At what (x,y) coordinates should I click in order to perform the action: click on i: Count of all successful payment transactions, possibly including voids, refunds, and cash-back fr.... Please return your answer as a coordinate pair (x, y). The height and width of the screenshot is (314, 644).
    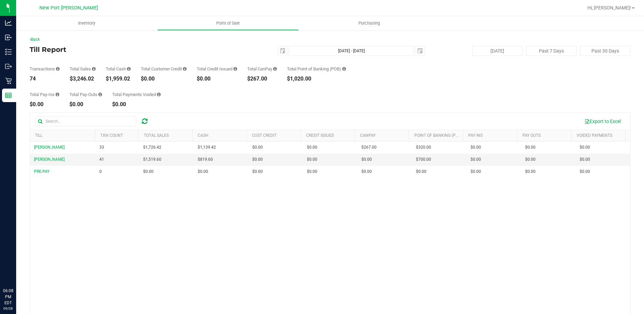
    Looking at the image, I should click on (58, 69).